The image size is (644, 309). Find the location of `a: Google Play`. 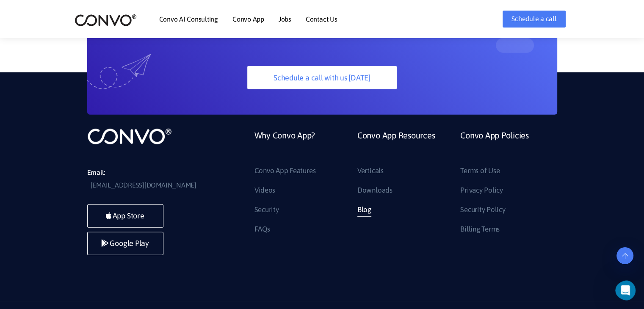

a: Google Play is located at coordinates (125, 243).